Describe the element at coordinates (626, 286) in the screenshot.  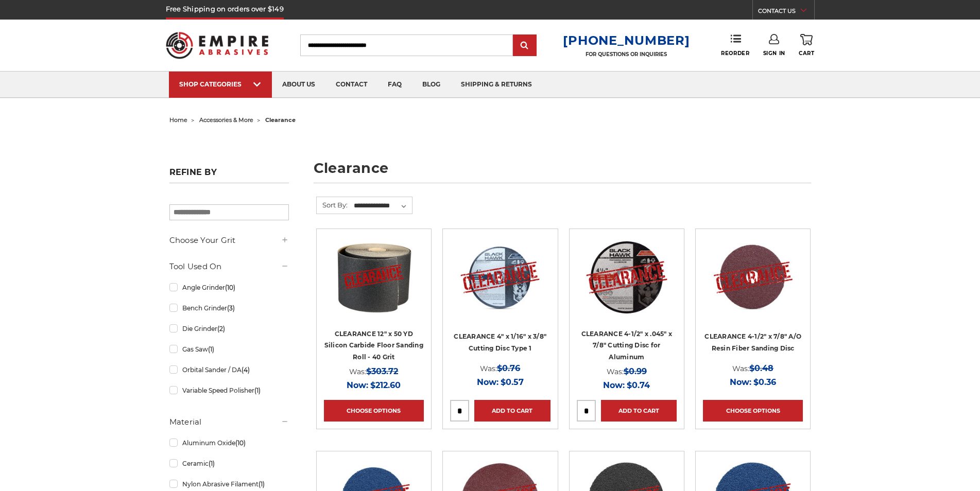
I see `a: CLEARANCE 4-1/2" x .045" x 7/8" for Aluminum` at that location.